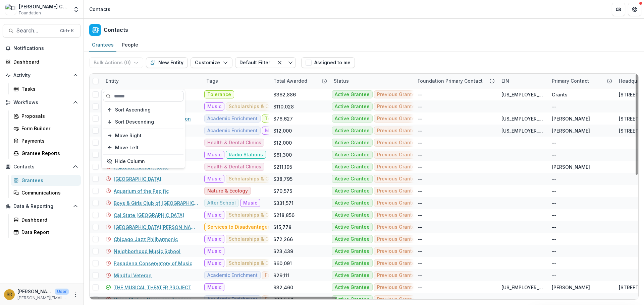  What do you see at coordinates (284, 215) in the screenshot?
I see `div: $218,856` at bounding box center [284, 215].